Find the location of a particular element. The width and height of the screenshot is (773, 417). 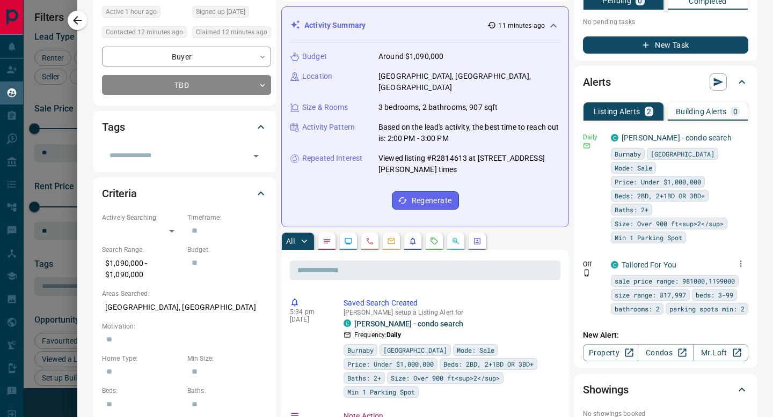

svg: Email is located at coordinates (586, 146).